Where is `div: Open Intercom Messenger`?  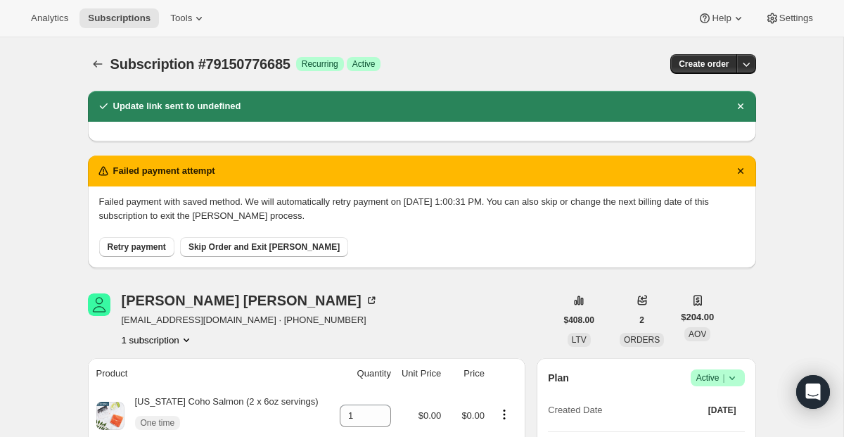
div: Open Intercom Messenger is located at coordinates (814, 392).